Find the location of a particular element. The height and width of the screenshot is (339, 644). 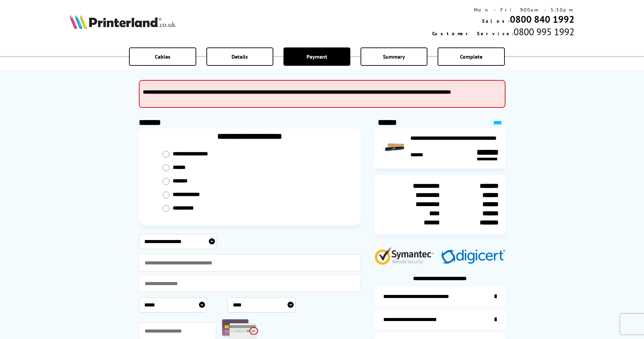

span: Cables is located at coordinates (163, 56).